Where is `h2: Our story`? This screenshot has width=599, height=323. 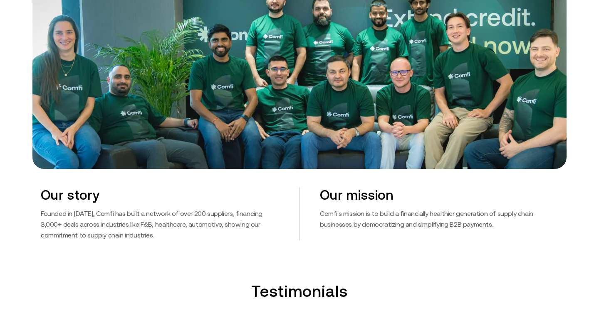
h2: Our story is located at coordinates (160, 195).